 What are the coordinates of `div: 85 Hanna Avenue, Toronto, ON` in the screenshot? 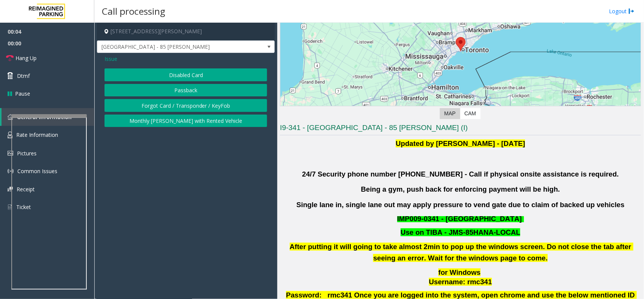 It's located at (461, 44).